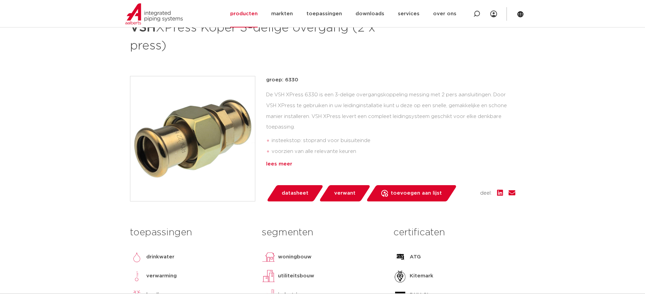 The height and width of the screenshot is (294, 645). Describe the element at coordinates (269, 276) in the screenshot. I see `img: utiliteitsbouw` at that location.